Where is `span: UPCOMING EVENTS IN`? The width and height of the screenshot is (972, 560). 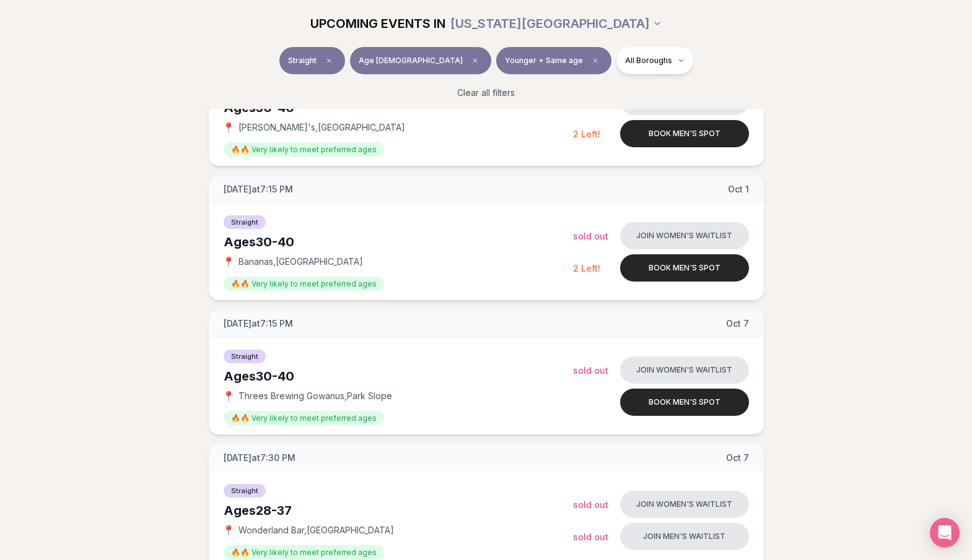
span: UPCOMING EVENTS IN is located at coordinates (377, 23).